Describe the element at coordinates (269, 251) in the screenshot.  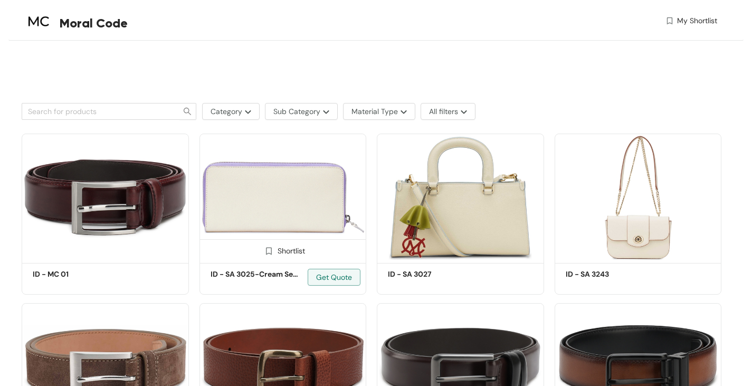
I see `img: Shortlist` at that location.